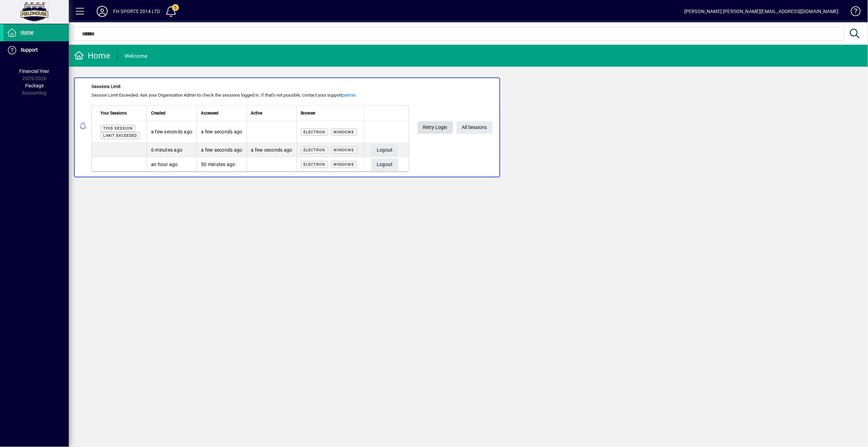 The image size is (868, 447). I want to click on a: Support, so click(36, 50).